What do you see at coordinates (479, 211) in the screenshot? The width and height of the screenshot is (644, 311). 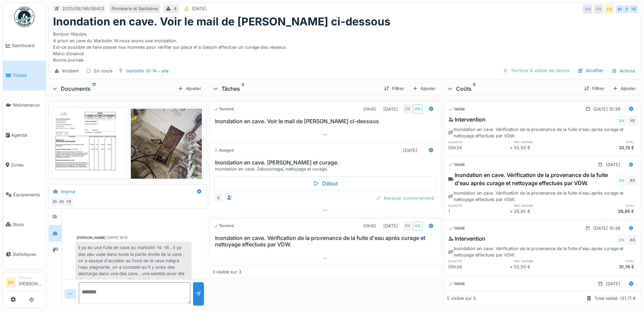 I see `div: 1` at bounding box center [479, 211].